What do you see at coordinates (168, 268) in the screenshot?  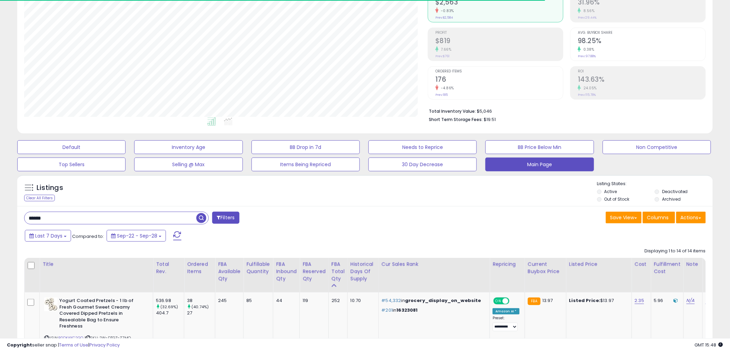 I see `div: Total Rev.` at bounding box center [168, 268].